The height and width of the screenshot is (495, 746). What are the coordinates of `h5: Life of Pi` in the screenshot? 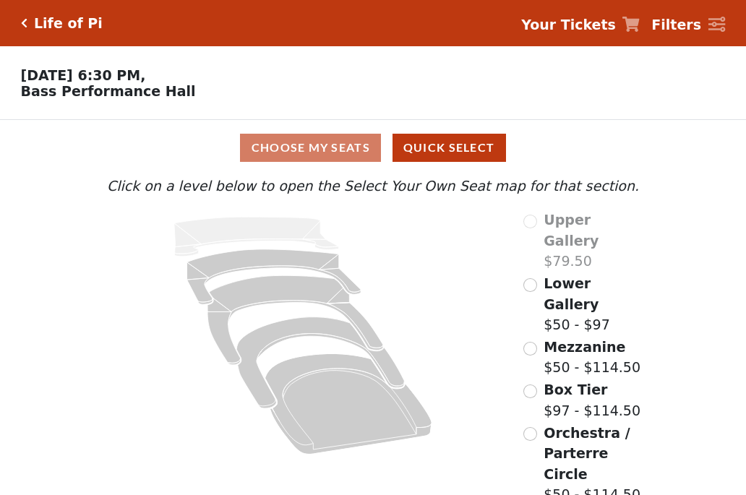 It's located at (68, 23).